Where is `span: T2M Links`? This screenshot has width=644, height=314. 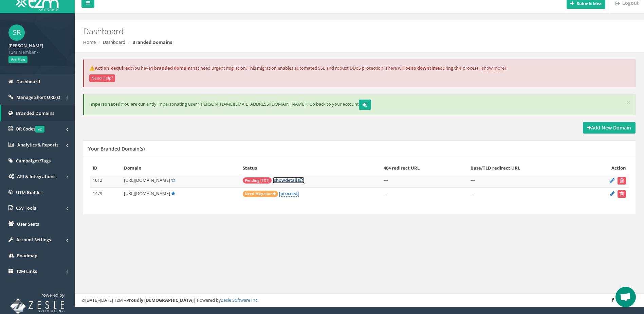 span: T2M Links is located at coordinates (26, 271).